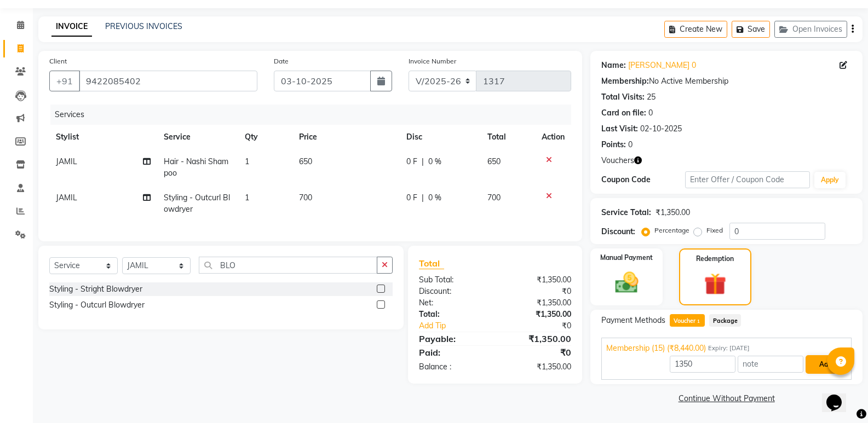  What do you see at coordinates (97, 305) in the screenshot?
I see `div: Styling - Outcurl Blowdryer` at bounding box center [97, 305].